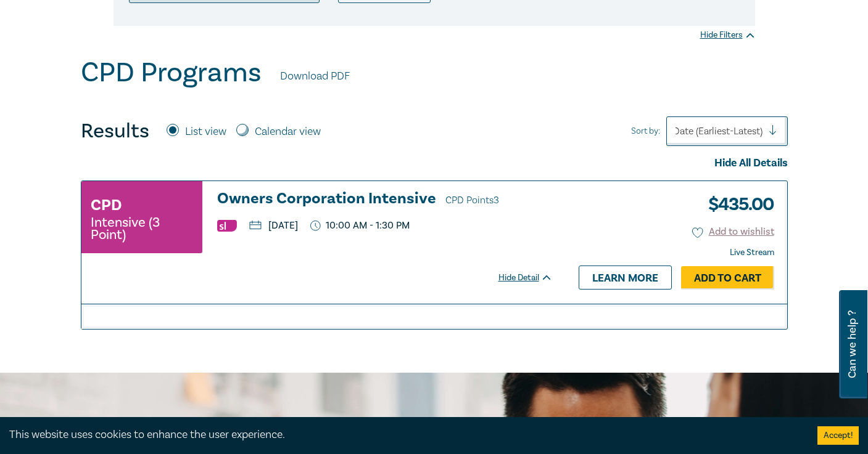 Image resolution: width=868 pixels, height=454 pixels. I want to click on div: Hide Detail, so click(533, 278).